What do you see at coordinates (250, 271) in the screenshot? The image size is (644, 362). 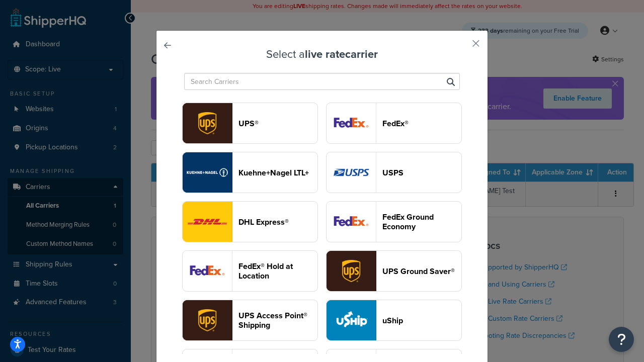 I see `button: fedExLocation logoFedEx® Hold at Location` at bounding box center [250, 271].